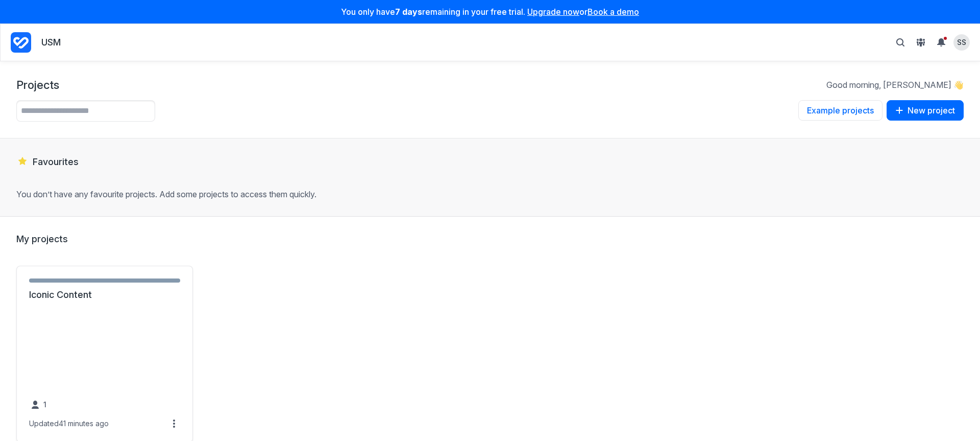  What do you see at coordinates (613, 12) in the screenshot?
I see `a: Book a demo` at bounding box center [613, 12].